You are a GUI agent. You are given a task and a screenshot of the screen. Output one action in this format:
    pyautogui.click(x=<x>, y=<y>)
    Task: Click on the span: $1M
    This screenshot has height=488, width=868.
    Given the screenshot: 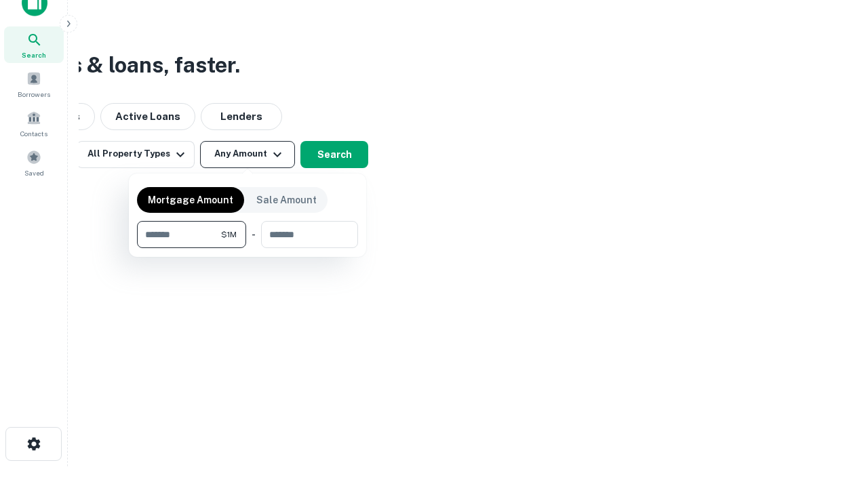 What is the action you would take?
    pyautogui.click(x=228, y=235)
    